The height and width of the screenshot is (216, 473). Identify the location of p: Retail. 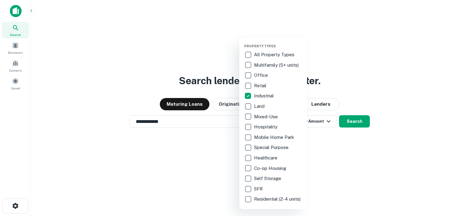
(261, 86).